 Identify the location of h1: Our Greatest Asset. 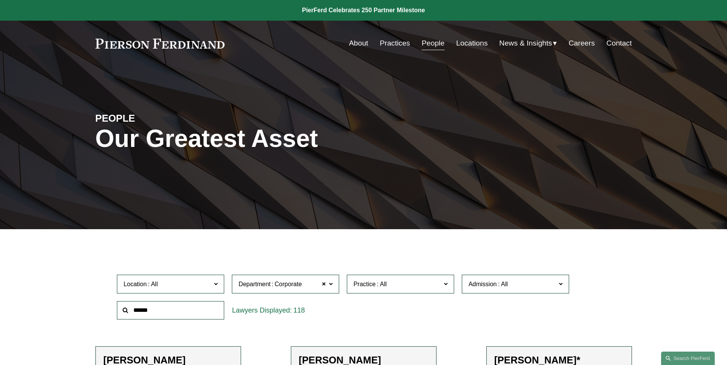
(274, 139).